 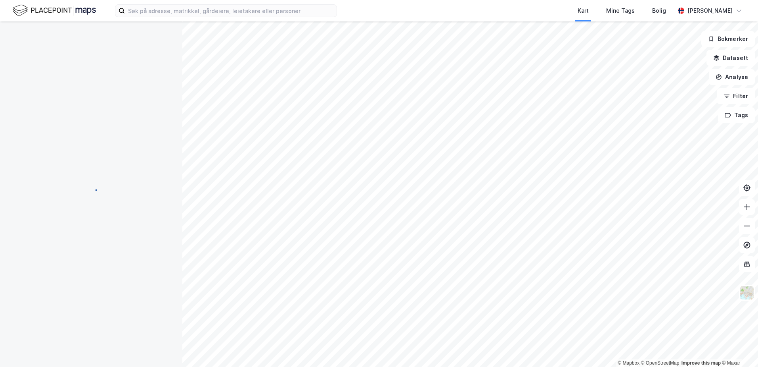 I want to click on div: Mine Tags, so click(x=621, y=11).